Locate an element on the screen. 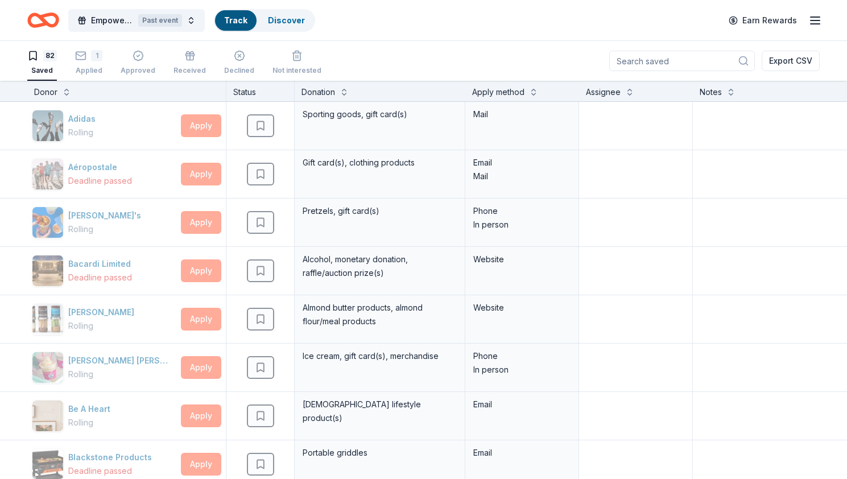 This screenshot has width=847, height=479. div: Status is located at coordinates (261, 91).